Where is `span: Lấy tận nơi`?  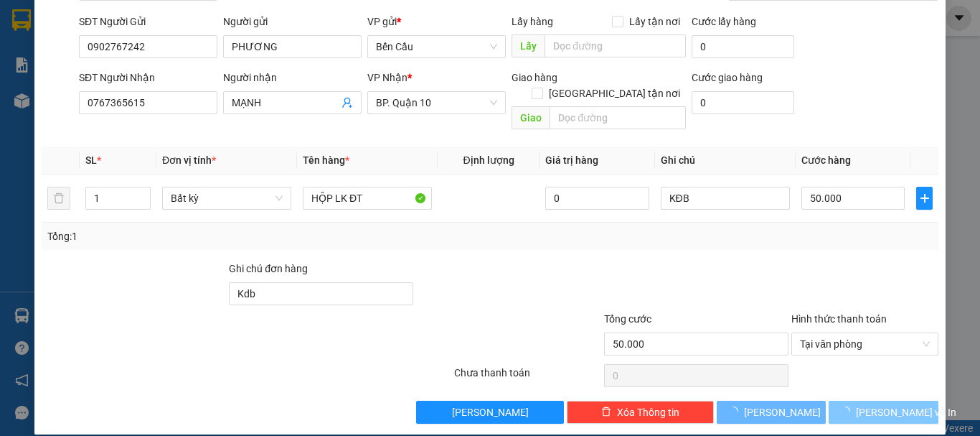 span: Lấy tận nơi is located at coordinates (654, 22).